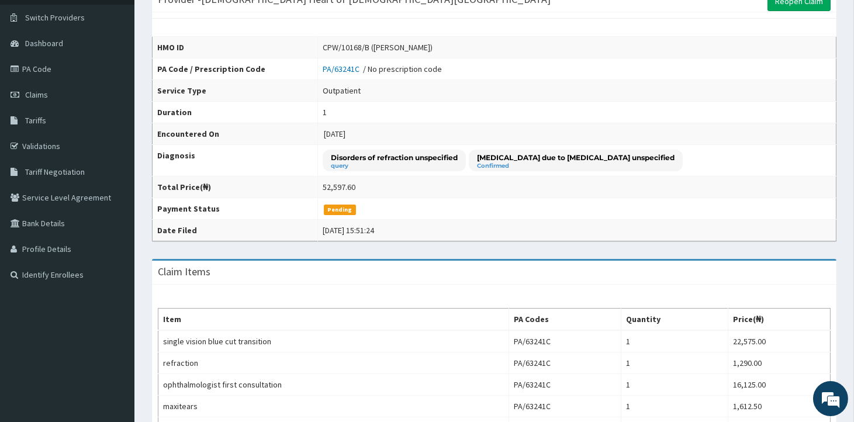 Image resolution: width=854 pixels, height=422 pixels. Describe the element at coordinates (675, 320) in the screenshot. I see `th: Quantity` at that location.